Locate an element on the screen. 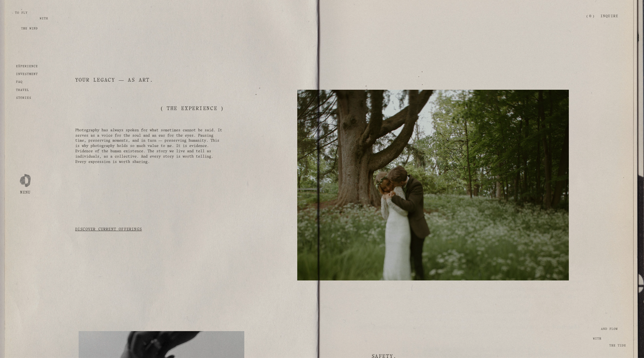 The height and width of the screenshot is (358, 644). strong: Stories is located at coordinates (24, 98).